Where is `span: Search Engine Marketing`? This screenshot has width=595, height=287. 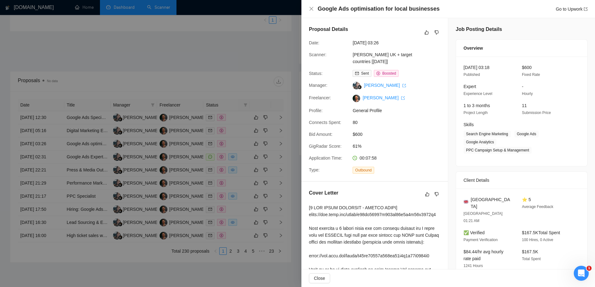
span: Search Engine Marketing is located at coordinates (487, 134).